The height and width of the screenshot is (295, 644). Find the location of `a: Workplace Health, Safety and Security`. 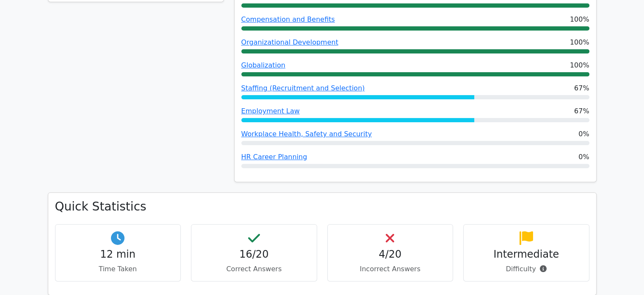

a: Workplace Health, Safety and Security is located at coordinates (306, 133).